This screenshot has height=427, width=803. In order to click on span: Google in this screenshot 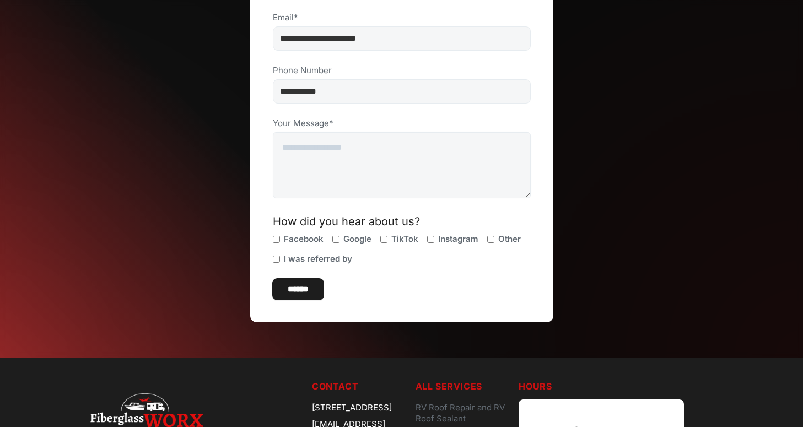, I will do `click(357, 239)`.